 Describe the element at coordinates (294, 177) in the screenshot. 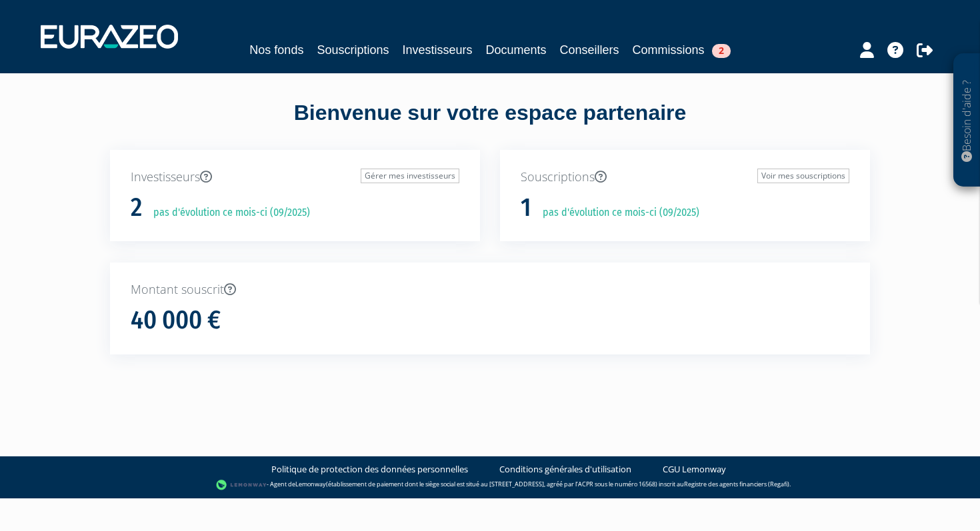

I see `p: Investisseurs` at that location.